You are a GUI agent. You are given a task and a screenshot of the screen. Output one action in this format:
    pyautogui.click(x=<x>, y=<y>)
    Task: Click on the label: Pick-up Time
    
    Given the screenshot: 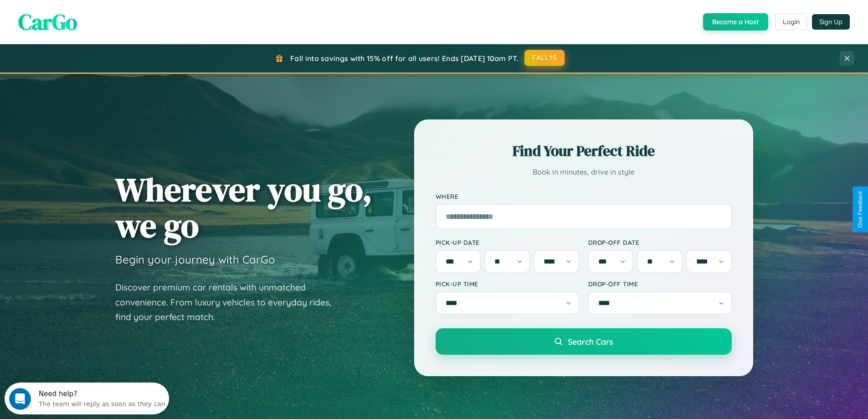 What is the action you would take?
    pyautogui.click(x=507, y=284)
    